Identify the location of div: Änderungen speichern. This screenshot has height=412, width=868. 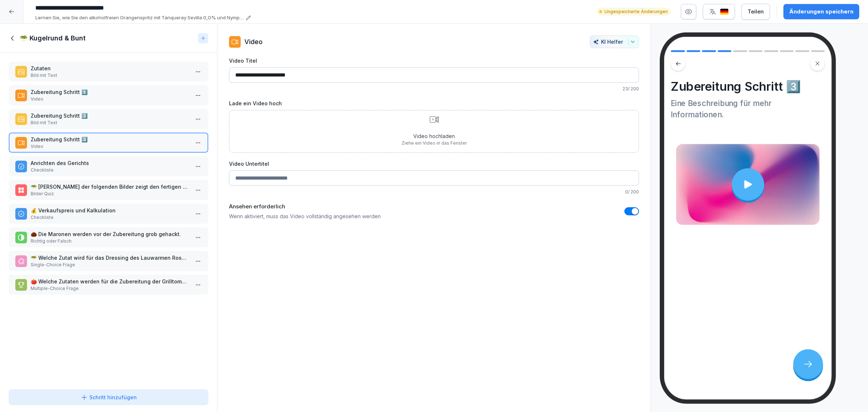
(821, 12).